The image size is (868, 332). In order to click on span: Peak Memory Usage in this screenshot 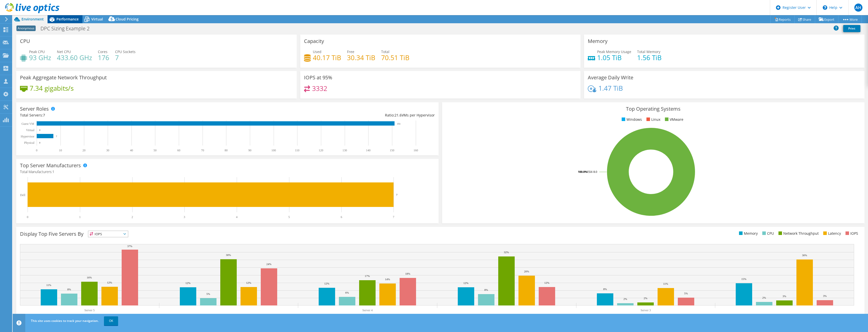, I will do `click(614, 52)`.